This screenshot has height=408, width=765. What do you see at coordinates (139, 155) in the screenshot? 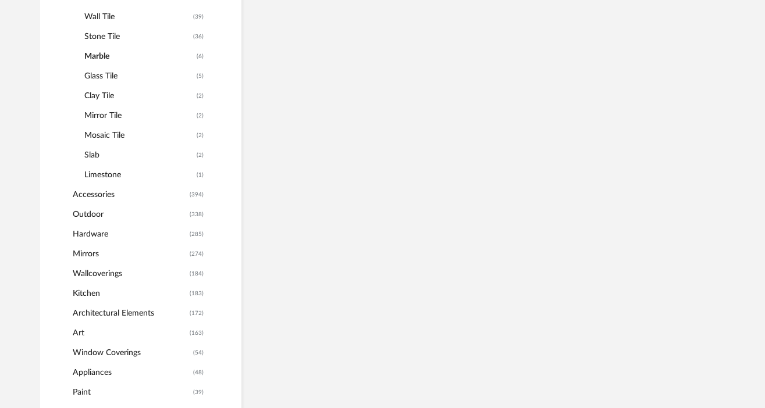
I see `span: Slab` at bounding box center [139, 155].